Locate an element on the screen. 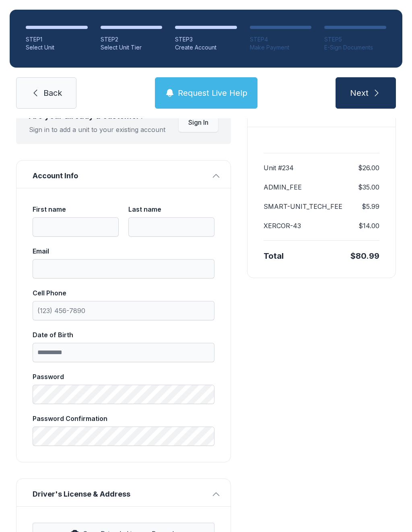 This screenshot has width=412, height=532. div: Total is located at coordinates (274, 256).